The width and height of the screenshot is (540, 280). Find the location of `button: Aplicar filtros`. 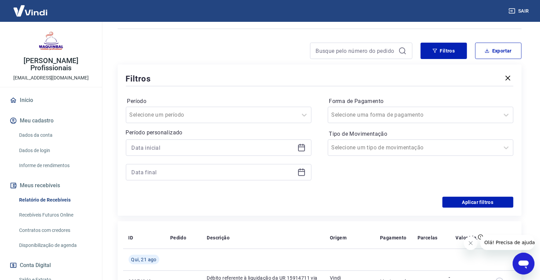

button: Aplicar filtros is located at coordinates (478, 202).